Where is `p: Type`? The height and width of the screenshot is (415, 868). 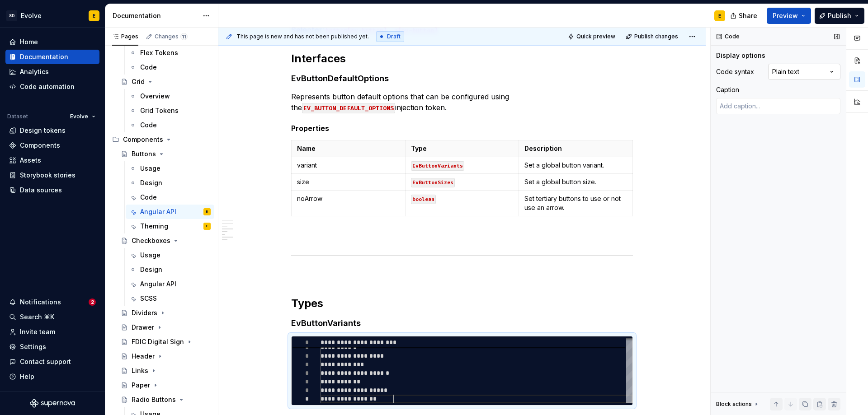
p: Type is located at coordinates (462, 149).